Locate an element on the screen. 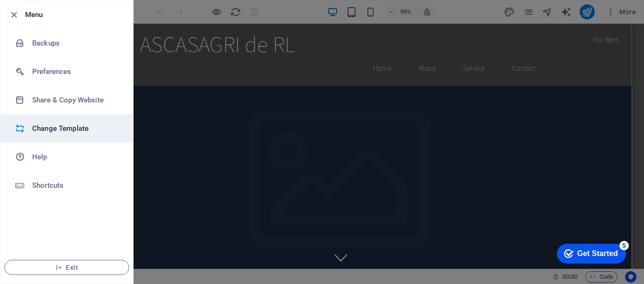 Image resolution: width=644 pixels, height=284 pixels. div: 5 is located at coordinates (75, 6).